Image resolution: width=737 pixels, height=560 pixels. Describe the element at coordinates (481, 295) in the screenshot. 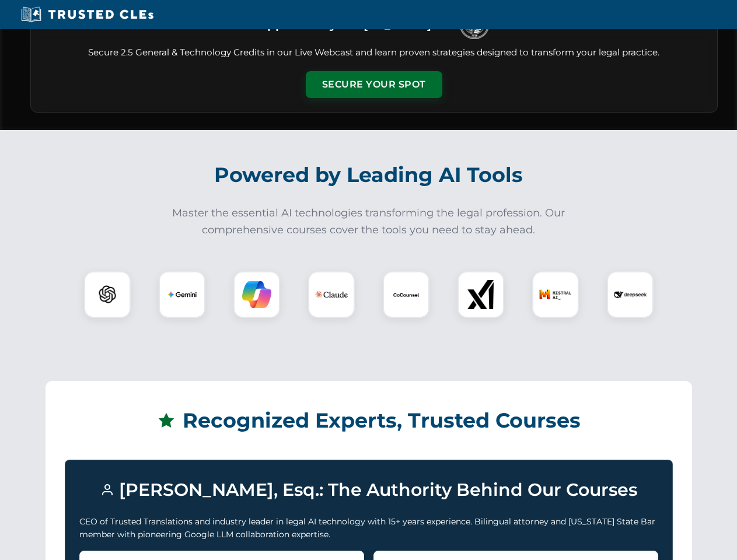

I see `img: xAI Logo` at that location.